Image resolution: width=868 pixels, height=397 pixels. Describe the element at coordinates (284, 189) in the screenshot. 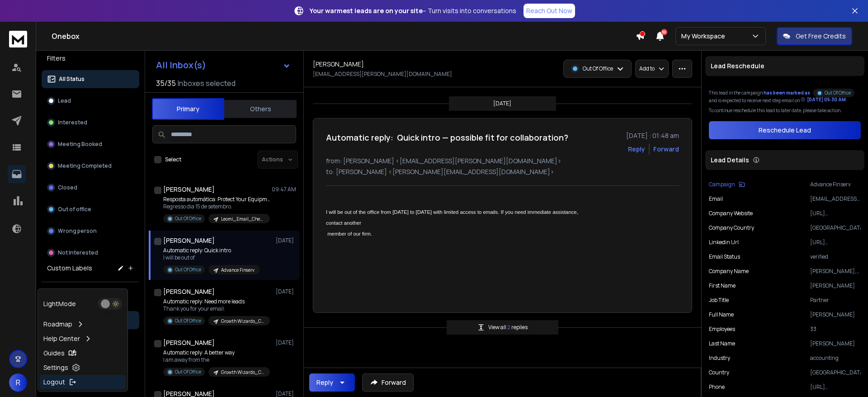

I see `p: 09:47 AM` at that location.